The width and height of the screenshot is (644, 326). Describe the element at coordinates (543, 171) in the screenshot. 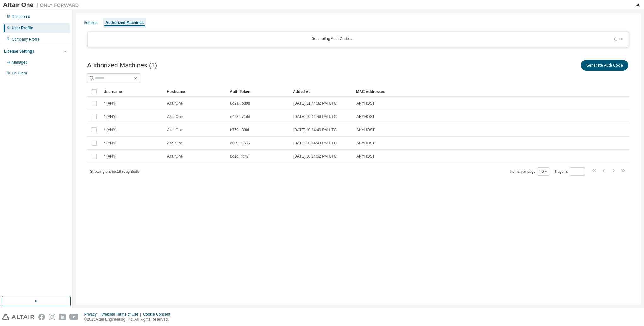

I see `button: 10` at that location.